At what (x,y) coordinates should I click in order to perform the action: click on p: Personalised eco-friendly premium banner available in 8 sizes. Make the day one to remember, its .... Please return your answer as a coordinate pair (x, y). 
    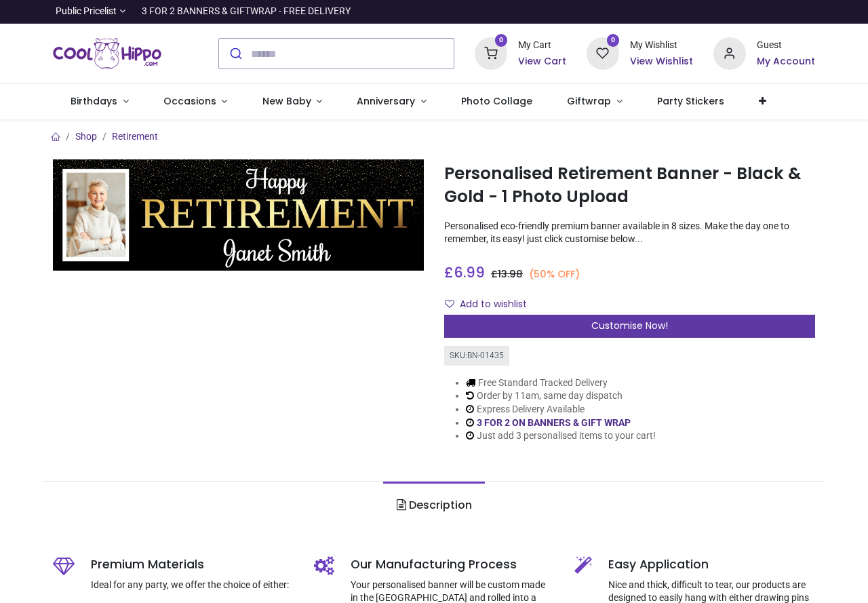
    Looking at the image, I should click on (629, 232).